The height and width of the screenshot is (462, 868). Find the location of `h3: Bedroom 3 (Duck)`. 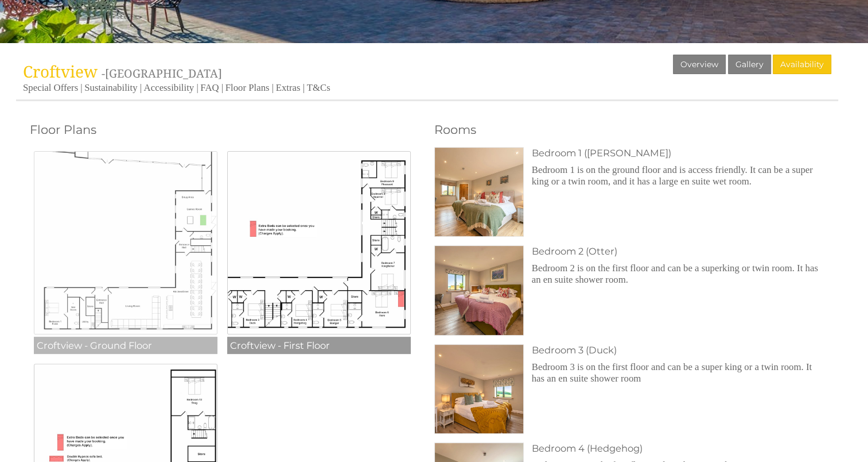

h3: Bedroom 3 (Duck) is located at coordinates (678, 350).